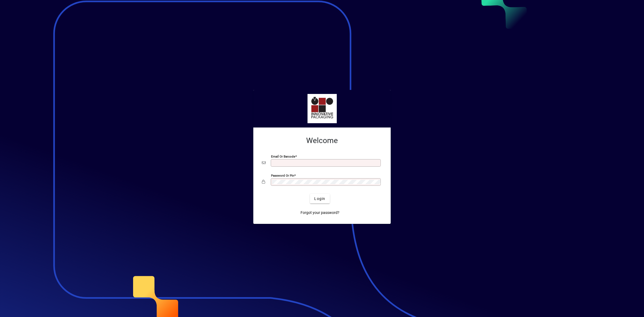  What do you see at coordinates (282, 176) in the screenshot?
I see `mat-label: Password or Pin` at bounding box center [282, 176].